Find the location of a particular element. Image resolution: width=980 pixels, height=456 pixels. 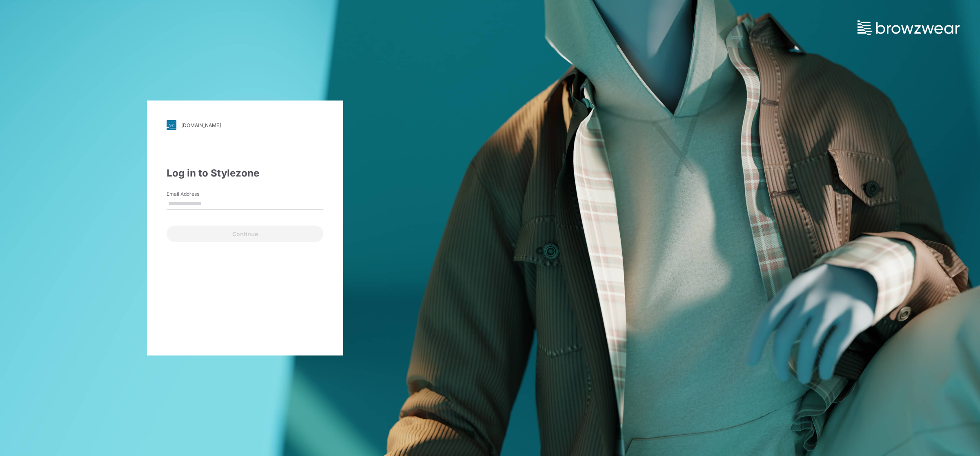

label: Email Address is located at coordinates (195, 194).